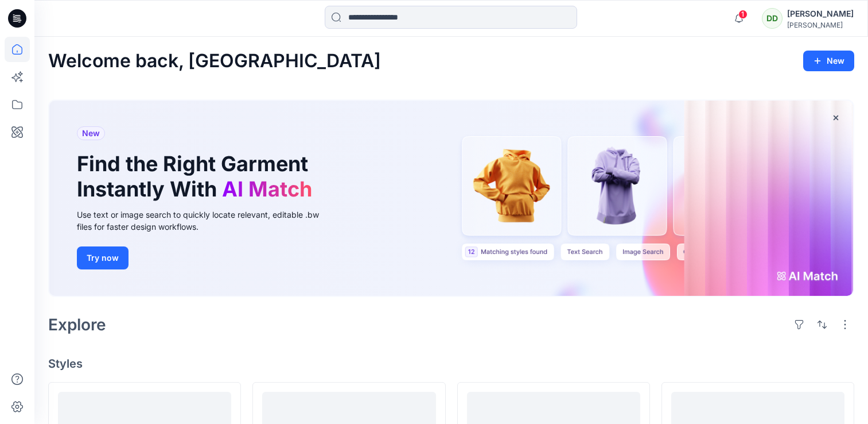  I want to click on div: Use text or image search to quickly locate relevant, editable .bw files for faster design workflows., so click(206, 220).